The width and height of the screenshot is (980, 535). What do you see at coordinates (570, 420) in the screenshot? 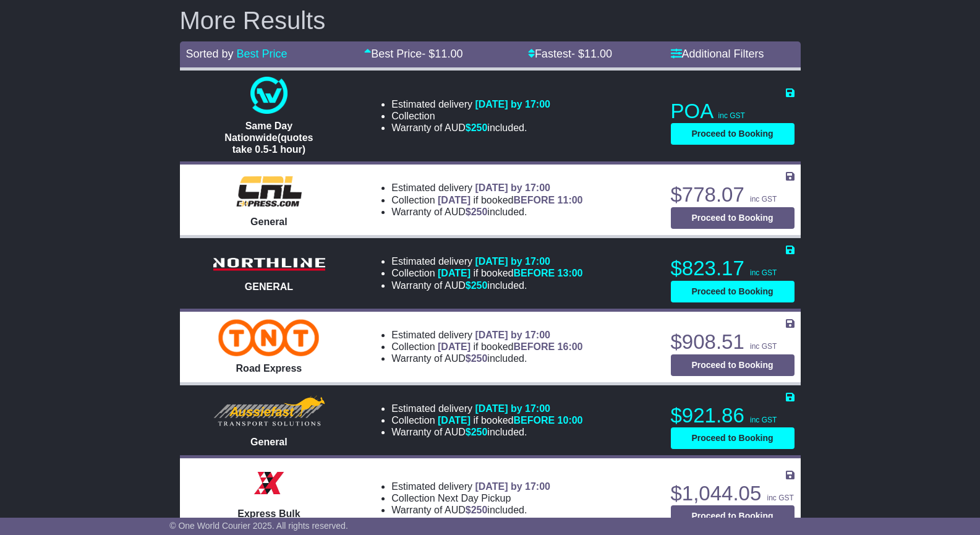
I see `span: 10:00` at bounding box center [570, 420].